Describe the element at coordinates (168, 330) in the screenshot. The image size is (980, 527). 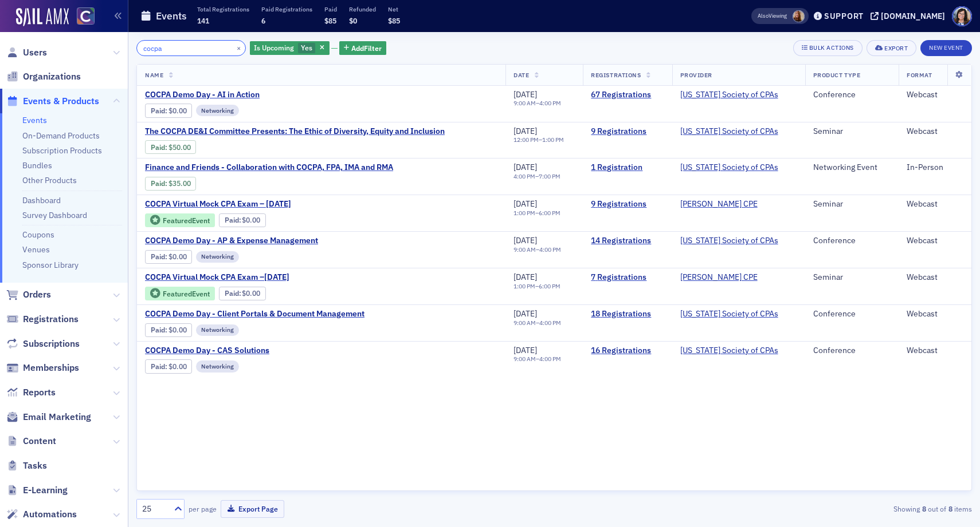
I see `div: Paid: 19 - $0` at that location.